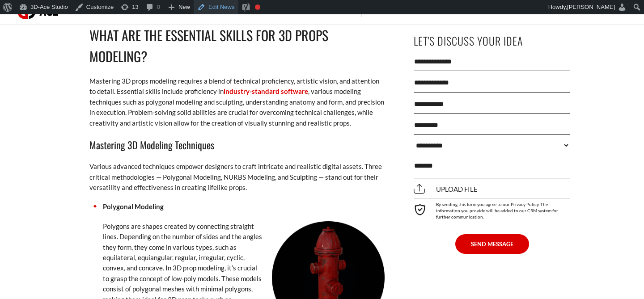  What do you see at coordinates (445, 189) in the screenshot?
I see `span: Upload file` at bounding box center [445, 189].